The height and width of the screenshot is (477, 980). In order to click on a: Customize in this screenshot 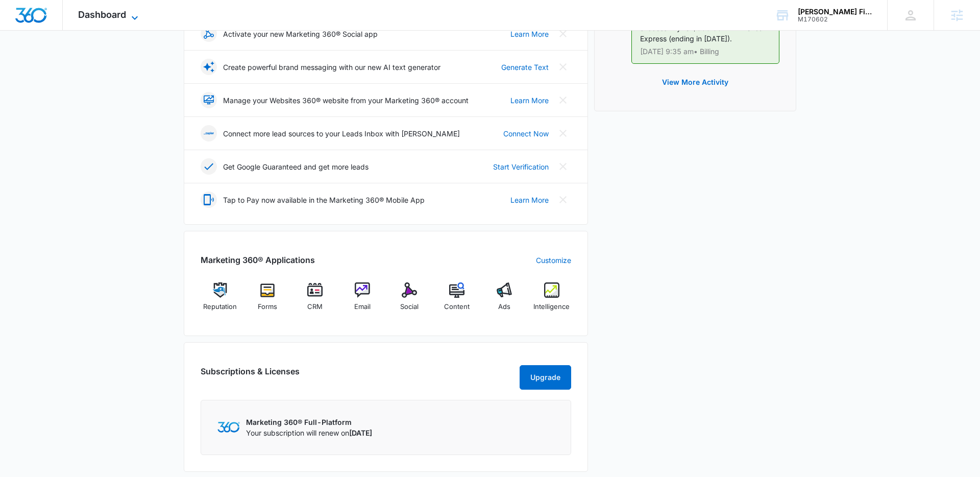, I will do `click(553, 260)`.